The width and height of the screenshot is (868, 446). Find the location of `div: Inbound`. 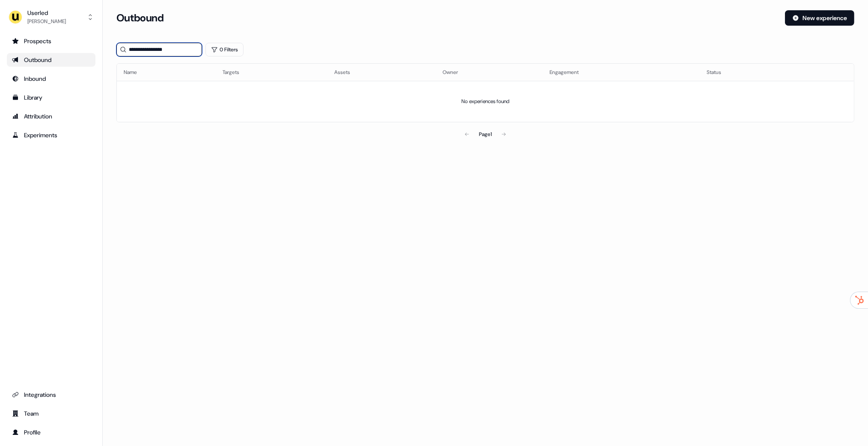

div: Inbound is located at coordinates (51, 79).